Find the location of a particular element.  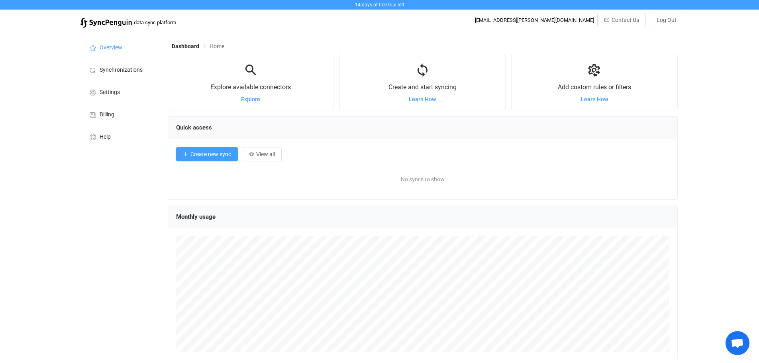

a: Help is located at coordinates (120, 136).